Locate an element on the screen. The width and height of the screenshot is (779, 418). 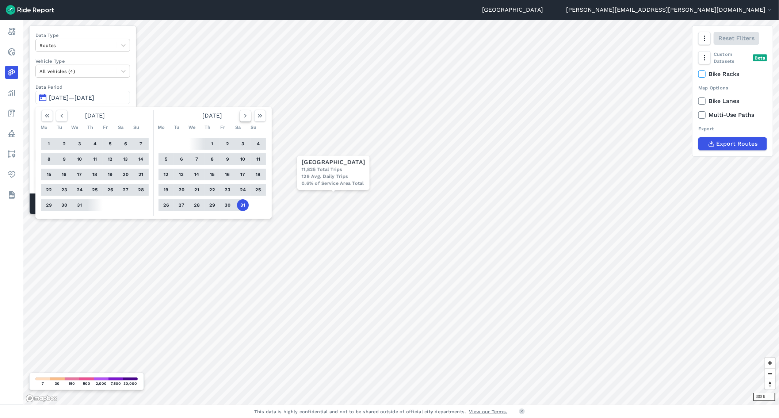
button: 15 is located at coordinates (212, 175).